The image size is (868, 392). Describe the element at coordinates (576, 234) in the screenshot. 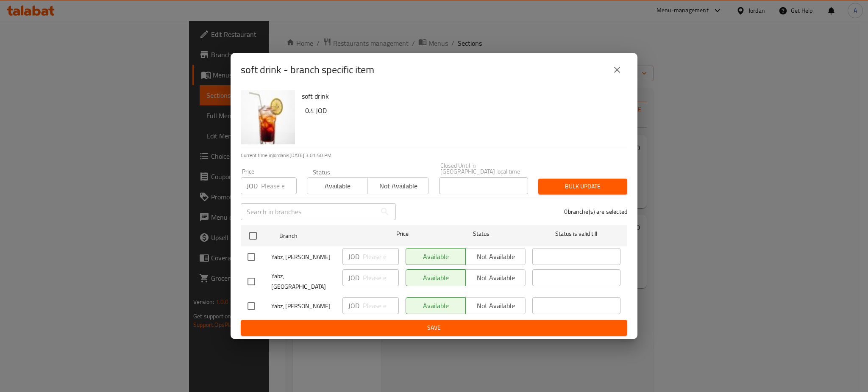

I see `span: Status is valid till` at that location.